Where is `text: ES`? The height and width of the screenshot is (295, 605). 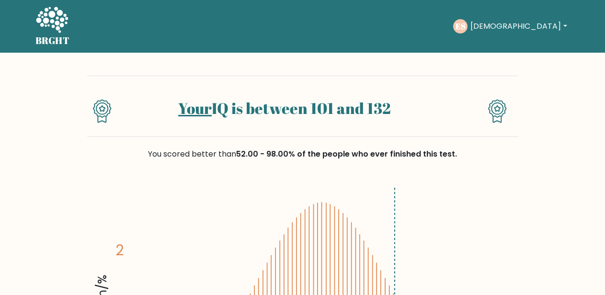 text: ES is located at coordinates (461, 26).